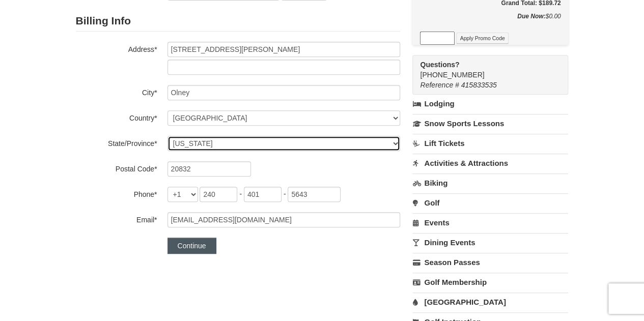 The image size is (644, 321). I want to click on a: Biking, so click(491, 182).